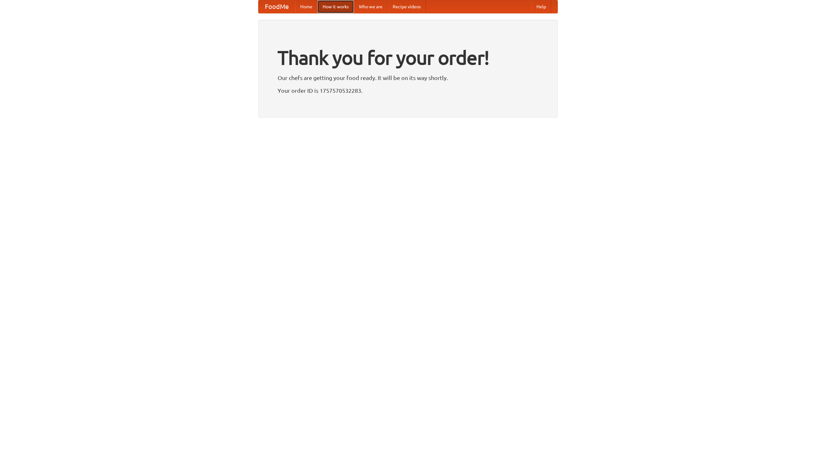 The width and height of the screenshot is (816, 451). I want to click on a: How it works, so click(336, 7).